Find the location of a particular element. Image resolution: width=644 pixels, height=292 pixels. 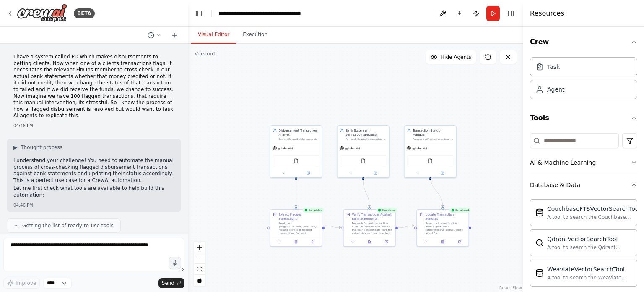

span: Getting the list of ready-to-use tools is located at coordinates (68, 226).